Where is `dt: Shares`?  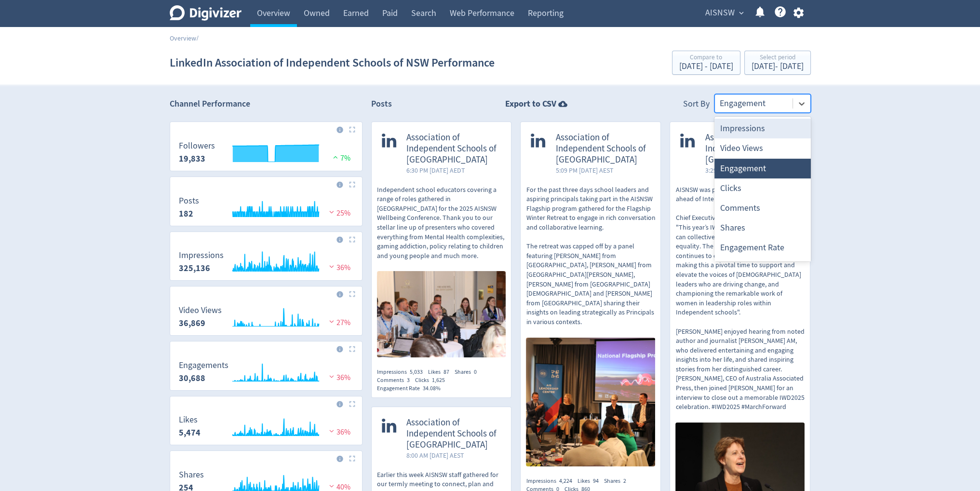 dt: Shares is located at coordinates (191, 474).